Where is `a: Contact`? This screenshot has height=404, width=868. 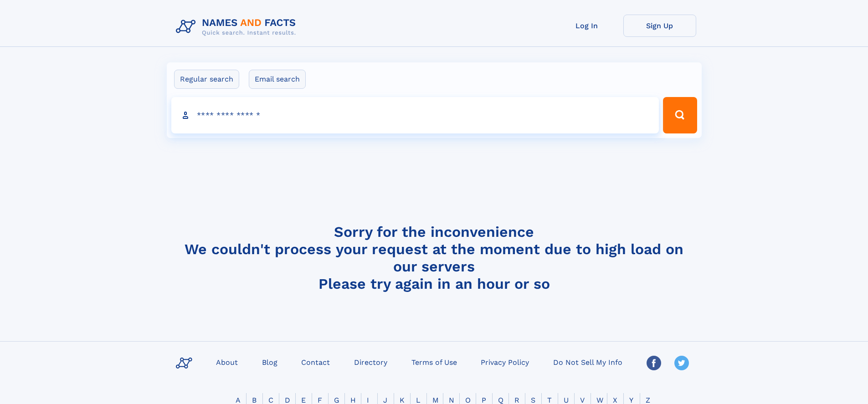
a: Contact is located at coordinates (315, 362).